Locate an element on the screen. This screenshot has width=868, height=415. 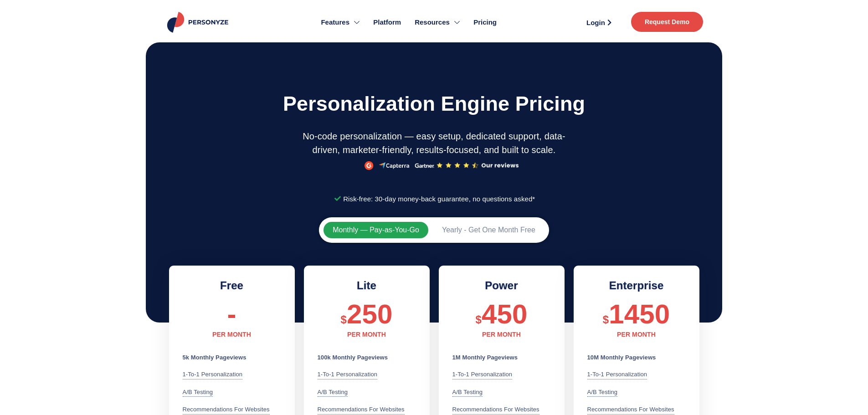
span: Pricing is located at coordinates (485, 22).